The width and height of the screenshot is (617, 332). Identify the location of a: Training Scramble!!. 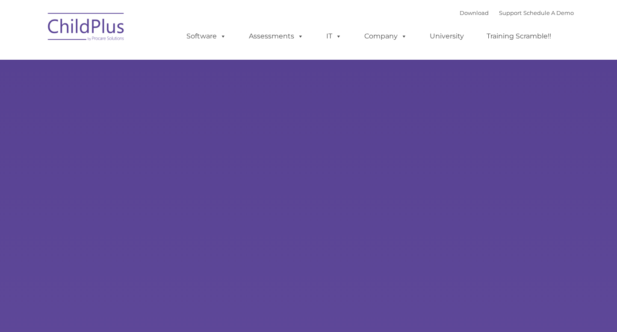
(518, 36).